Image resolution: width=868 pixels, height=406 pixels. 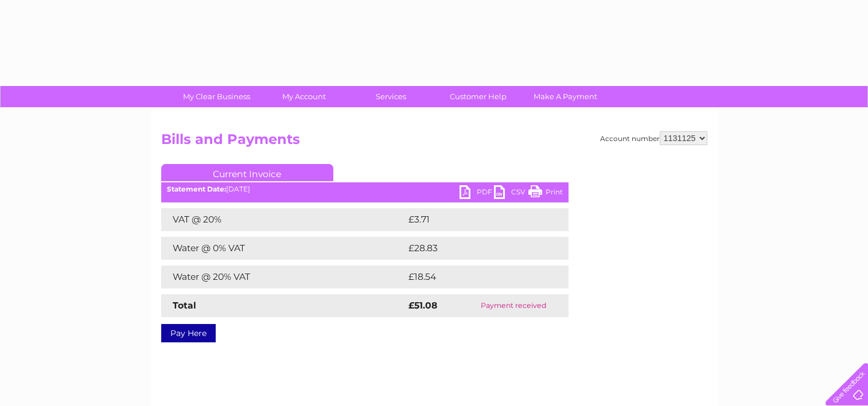 I want to click on h2: Bills and Payments, so click(x=434, y=142).